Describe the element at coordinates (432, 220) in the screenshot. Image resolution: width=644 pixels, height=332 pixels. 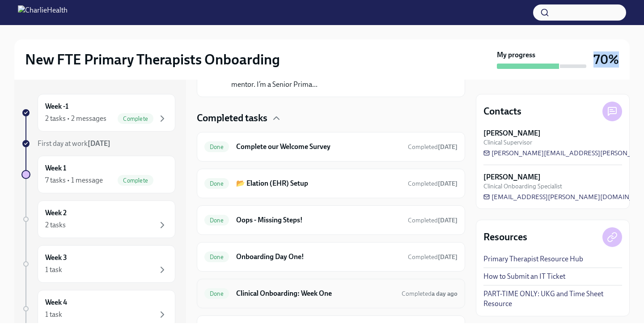
I see `span: August 19th, 2025 12:20` at that location.